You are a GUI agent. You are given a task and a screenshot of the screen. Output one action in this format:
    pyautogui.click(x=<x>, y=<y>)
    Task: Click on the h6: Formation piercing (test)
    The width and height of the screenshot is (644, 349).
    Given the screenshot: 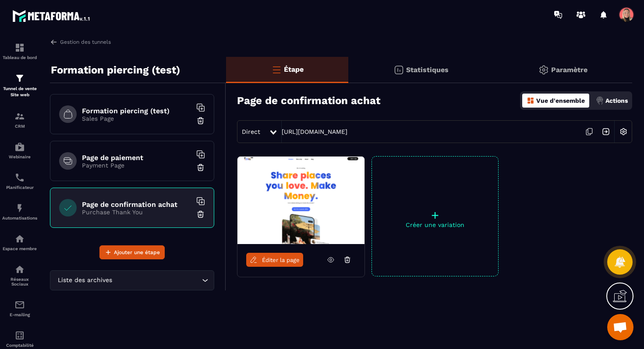 What is the action you would take?
    pyautogui.click(x=137, y=111)
    